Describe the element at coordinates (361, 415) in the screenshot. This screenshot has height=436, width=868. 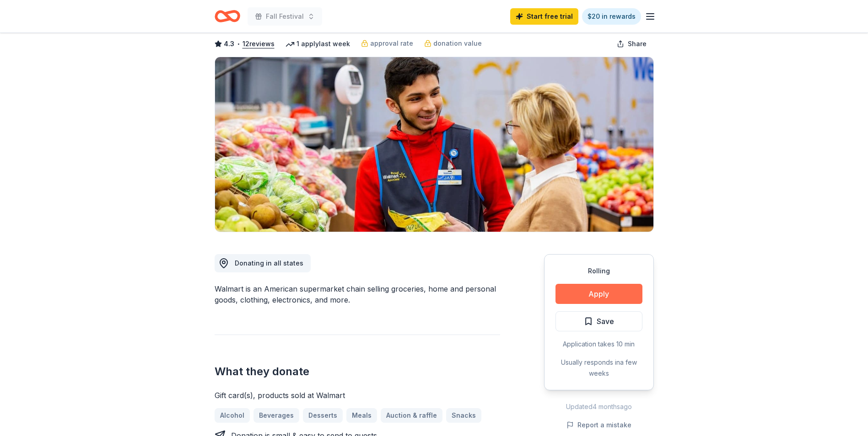
I see `a: Meals` at that location.